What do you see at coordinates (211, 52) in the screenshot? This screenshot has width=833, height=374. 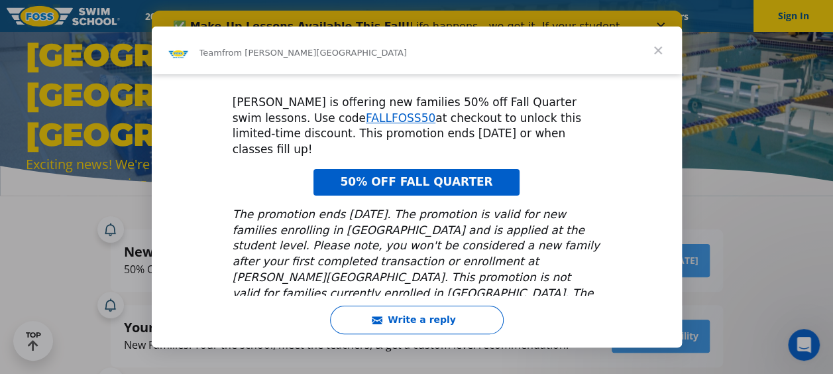 I see `span: Team` at bounding box center [211, 52].